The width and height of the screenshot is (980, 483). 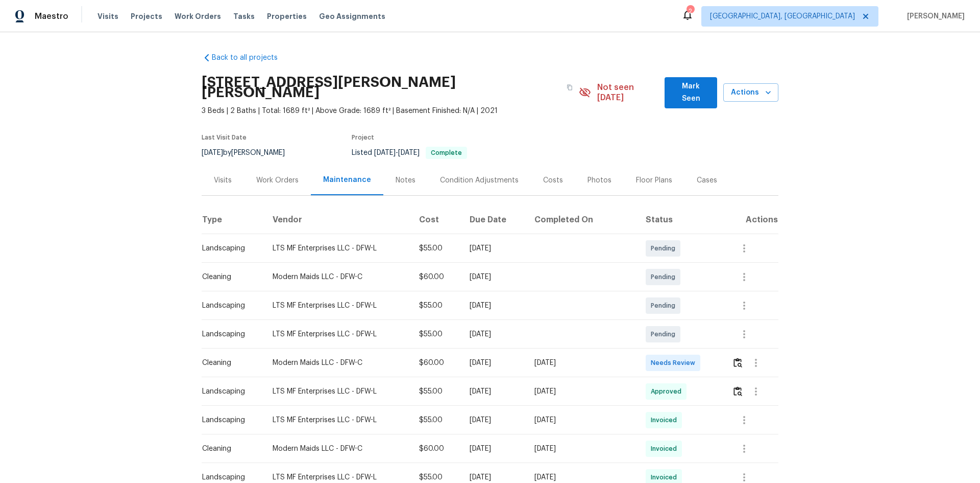 What do you see at coordinates (352, 16) in the screenshot?
I see `span: Geo Assignments` at bounding box center [352, 16].